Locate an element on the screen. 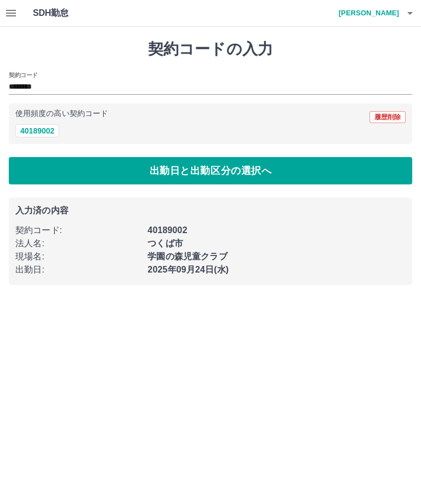  button: 40189002 is located at coordinates (37, 131).